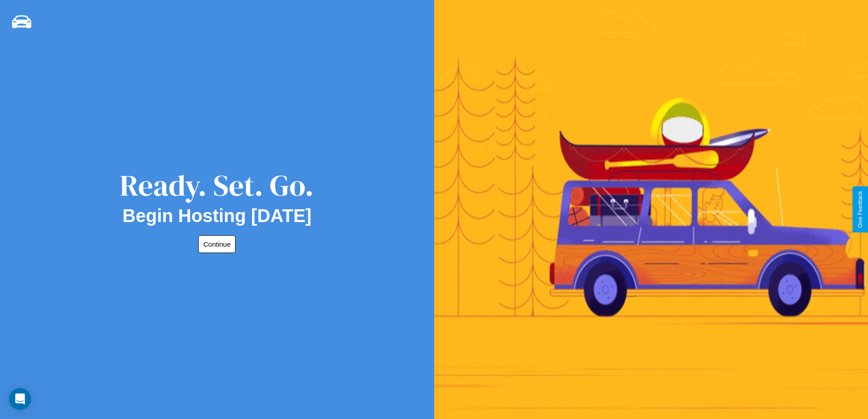 The width and height of the screenshot is (868, 419). I want to click on div: Give Feedback, so click(861, 209).